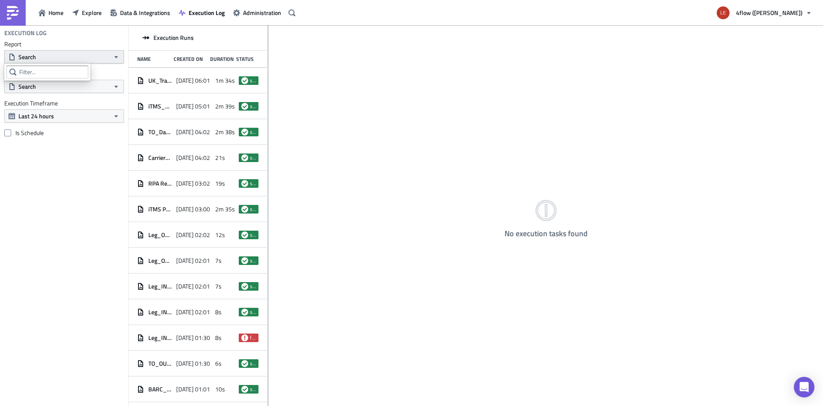 The height and width of the screenshot is (406, 823). What do you see at coordinates (145, 12) in the screenshot?
I see `span: Data & Integrations` at bounding box center [145, 12].